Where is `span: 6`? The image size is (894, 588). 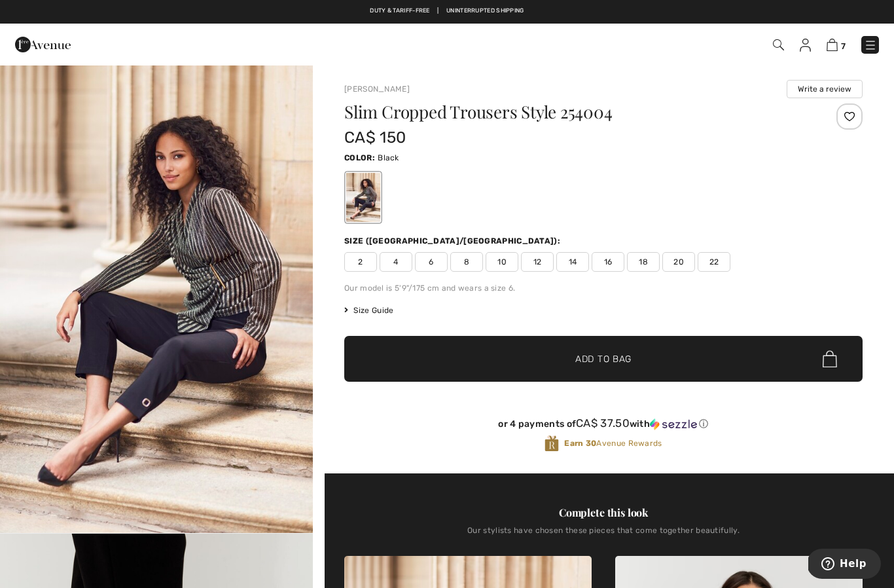
span: 6 is located at coordinates (431, 262).